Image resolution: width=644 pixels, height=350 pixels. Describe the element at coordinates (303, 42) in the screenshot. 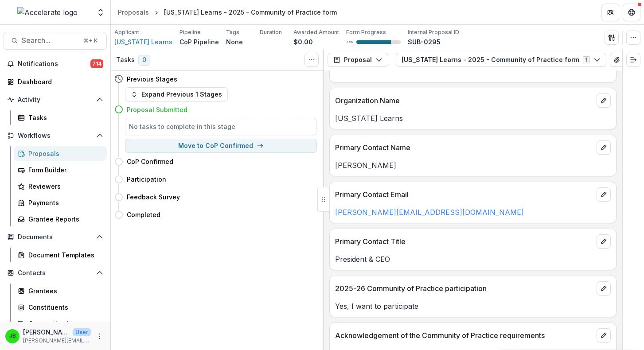

I see `p: $0.00` at that location.